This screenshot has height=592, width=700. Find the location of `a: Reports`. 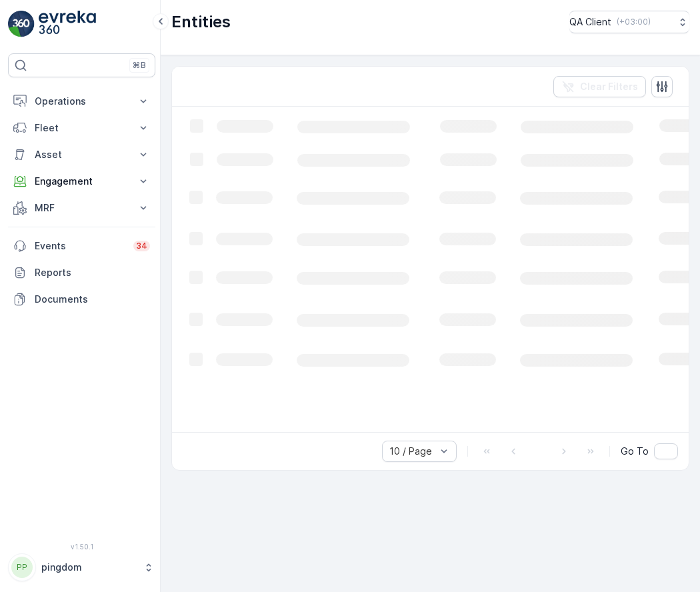

a: Reports is located at coordinates (82, 273).